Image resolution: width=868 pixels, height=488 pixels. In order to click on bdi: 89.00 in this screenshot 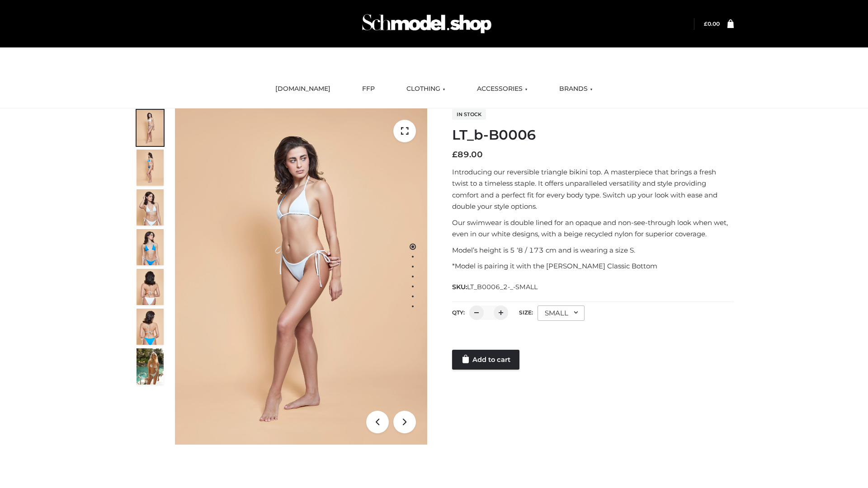, I will do `click(467, 154)`.